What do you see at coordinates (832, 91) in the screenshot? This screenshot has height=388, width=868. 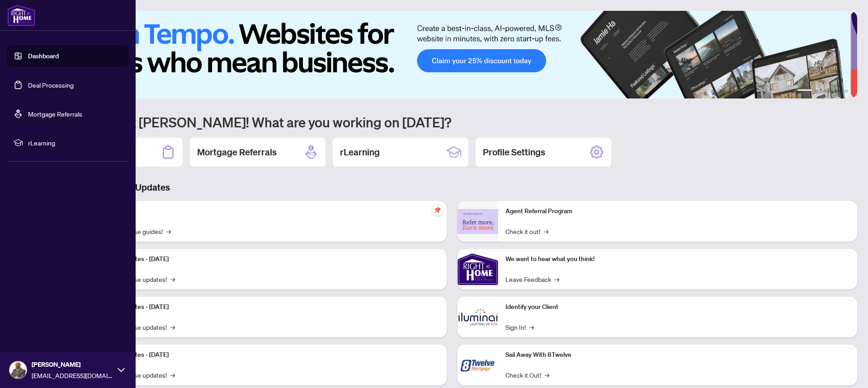 I see `button: 4` at bounding box center [832, 91].